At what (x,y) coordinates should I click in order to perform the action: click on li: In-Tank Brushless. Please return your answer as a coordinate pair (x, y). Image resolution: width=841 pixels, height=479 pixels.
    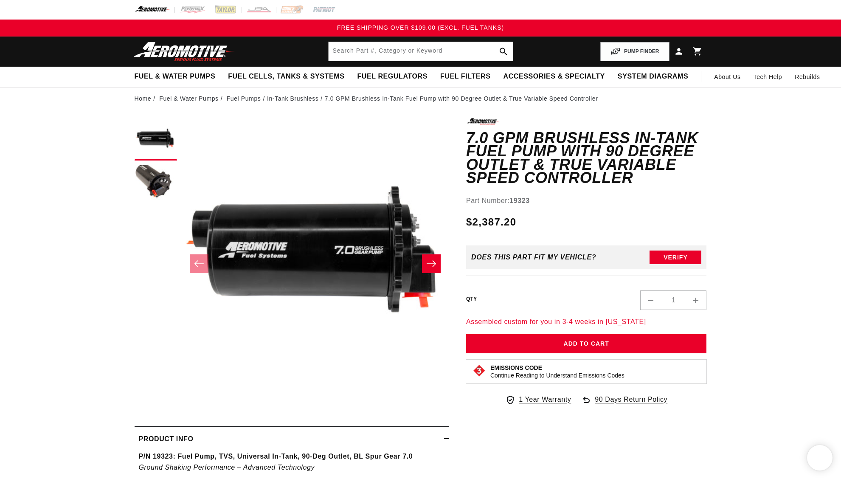
    Looking at the image, I should click on (296, 98).